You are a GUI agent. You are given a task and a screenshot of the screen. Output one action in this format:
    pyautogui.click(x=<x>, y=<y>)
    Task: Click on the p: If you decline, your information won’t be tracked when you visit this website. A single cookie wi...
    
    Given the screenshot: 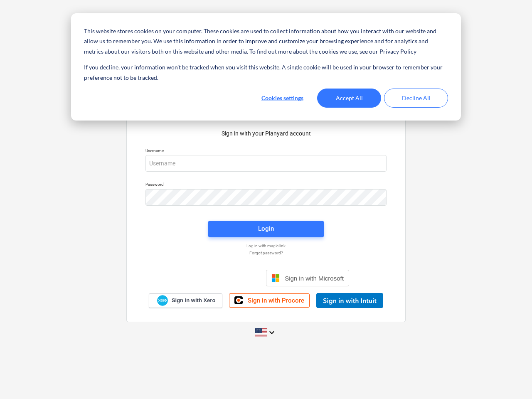 What is the action you would take?
    pyautogui.click(x=266, y=72)
    